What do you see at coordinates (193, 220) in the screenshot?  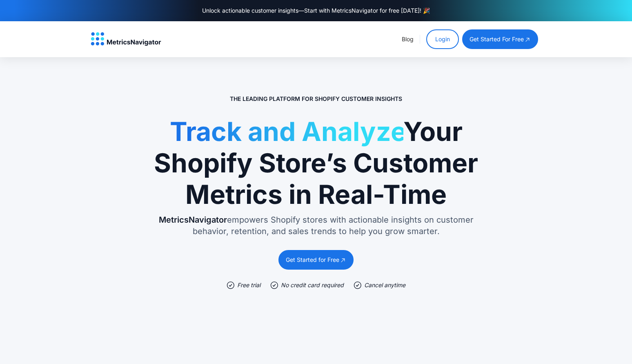 I see `span: MetricsNavigator` at bounding box center [193, 220].